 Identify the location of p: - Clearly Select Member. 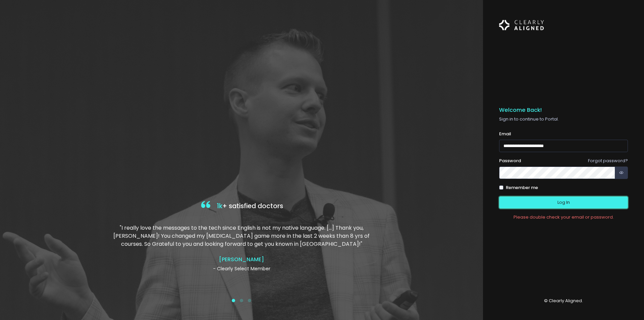
(241, 268).